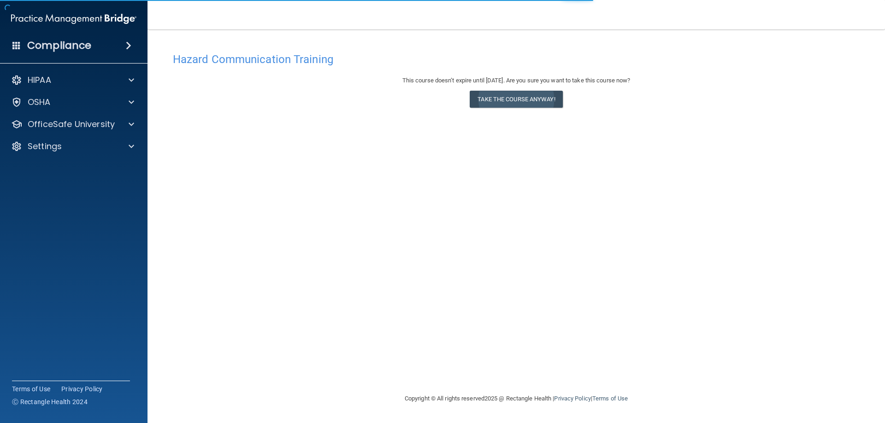 The image size is (885, 423). Describe the element at coordinates (74, 19) in the screenshot. I see `img: PMB logo` at that location.